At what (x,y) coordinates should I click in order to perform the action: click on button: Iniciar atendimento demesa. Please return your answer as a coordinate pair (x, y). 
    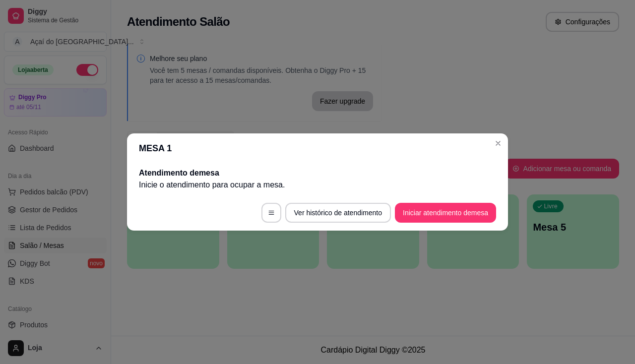
    Looking at the image, I should click on (446, 212).